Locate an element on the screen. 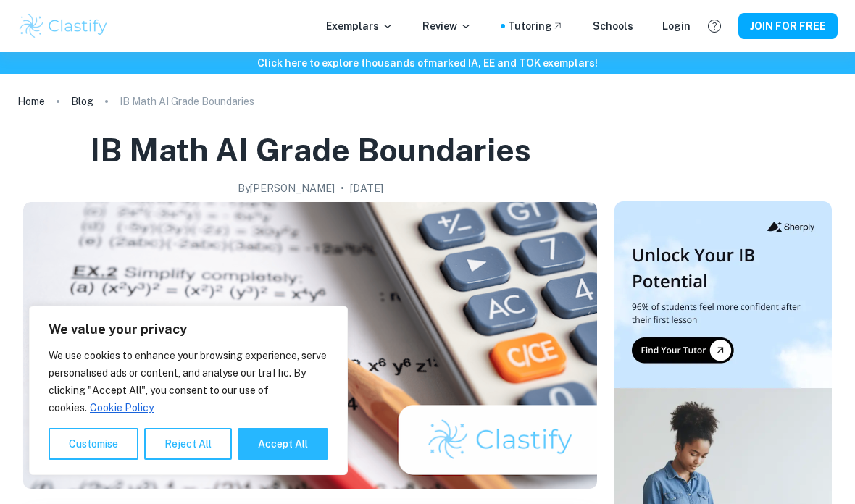 The image size is (855, 504). p: We use cookies to enhance your browsing experience, serve personalised ads or content, and analys... is located at coordinates (188, 382).